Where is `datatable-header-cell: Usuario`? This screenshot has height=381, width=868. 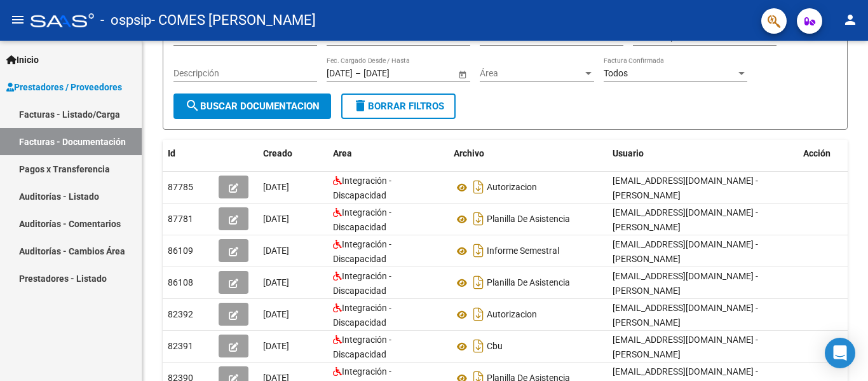 datatable-header-cell: Usuario is located at coordinates (703, 153).